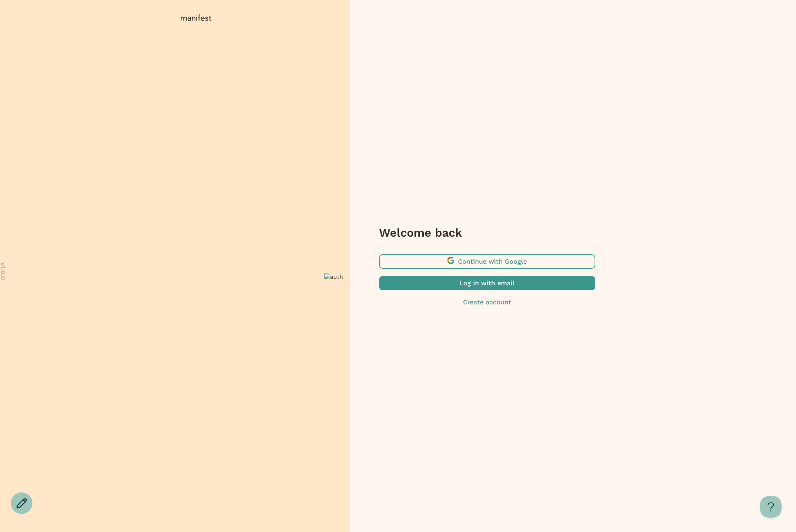 Image resolution: width=796 pixels, height=532 pixels. Describe the element at coordinates (487, 302) in the screenshot. I see `p: Create account` at that location.